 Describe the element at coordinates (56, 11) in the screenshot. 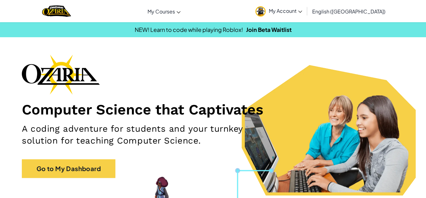

I see `a: Ozaria by CodeCombat logo` at that location.